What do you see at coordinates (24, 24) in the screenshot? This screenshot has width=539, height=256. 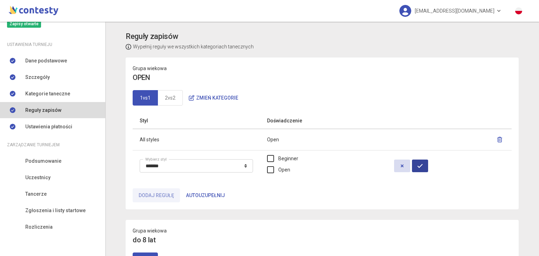 I see `span: Zapisy otwarte` at bounding box center [24, 24].